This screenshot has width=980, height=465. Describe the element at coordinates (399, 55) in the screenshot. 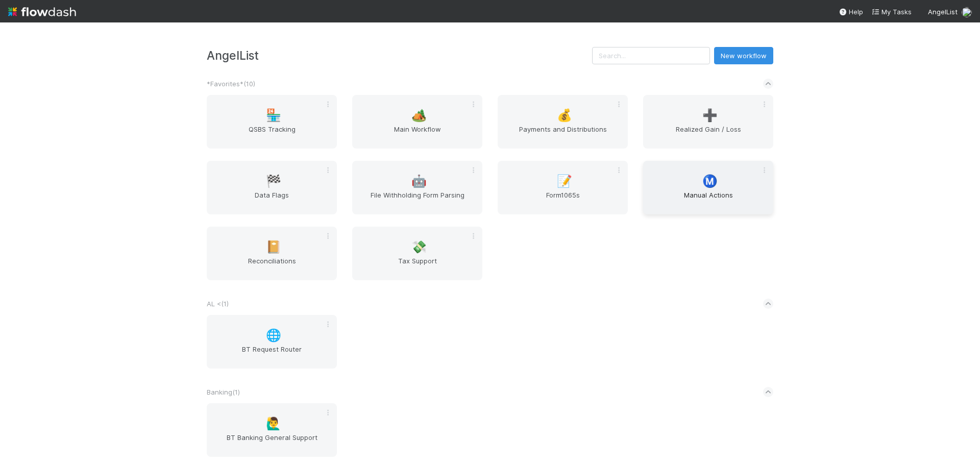

I see `h3: AngelList` at that location.